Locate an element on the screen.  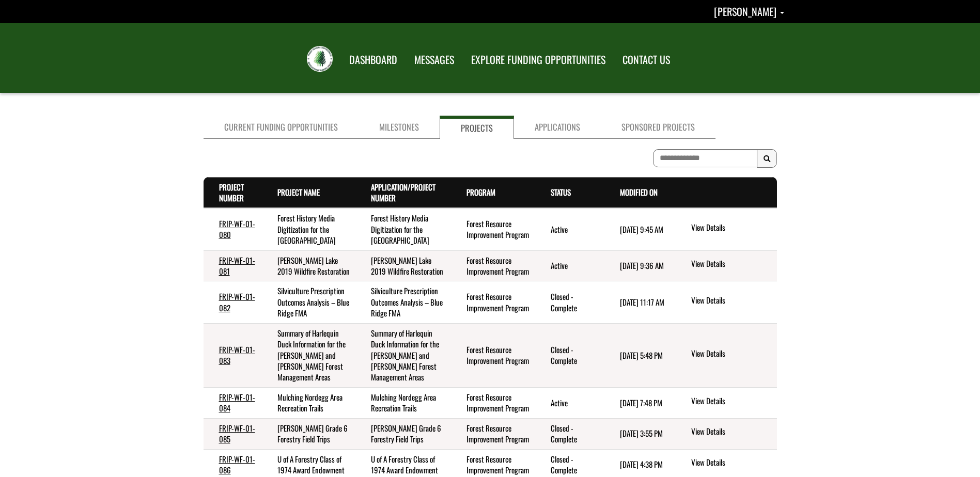
a: FRIP-WF-01-083 is located at coordinates (237, 355).